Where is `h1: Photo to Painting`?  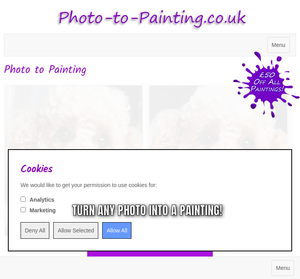 h1: Photo to Painting is located at coordinates (150, 70).